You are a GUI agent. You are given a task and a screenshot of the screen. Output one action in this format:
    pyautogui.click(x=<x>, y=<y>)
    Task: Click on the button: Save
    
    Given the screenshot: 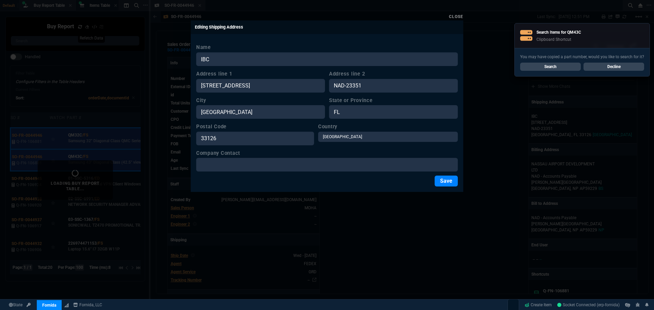 What is the action you would take?
    pyautogui.click(x=446, y=181)
    